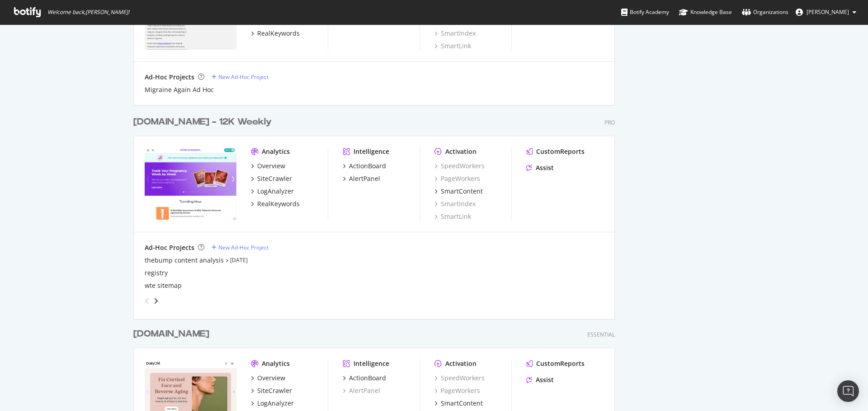 This screenshot has width=868, height=411. I want to click on div: Knowledge Base, so click(705, 12).